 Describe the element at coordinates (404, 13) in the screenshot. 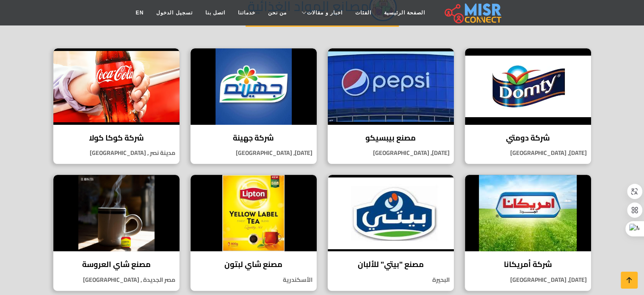

I see `a: الصفحة الرئيسية` at that location.